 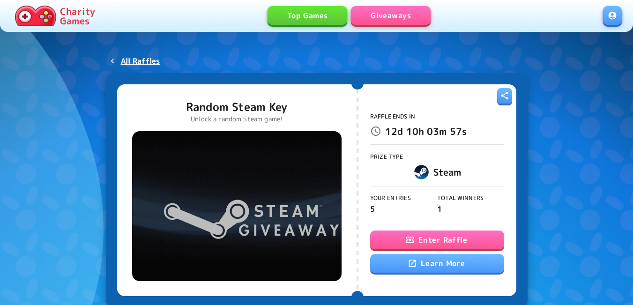 What do you see at coordinates (471, 209) in the screenshot?
I see `p: 1` at bounding box center [471, 209].